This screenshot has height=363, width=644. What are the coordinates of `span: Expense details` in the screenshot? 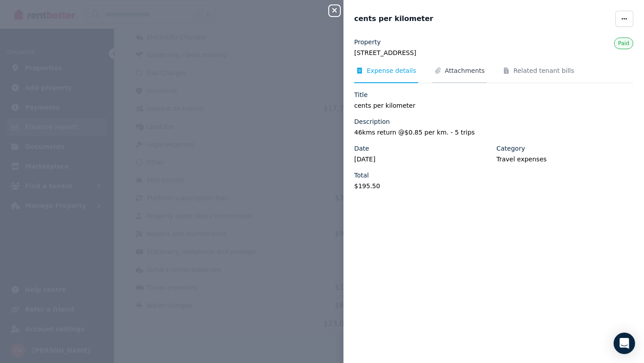 It's located at (391, 70).